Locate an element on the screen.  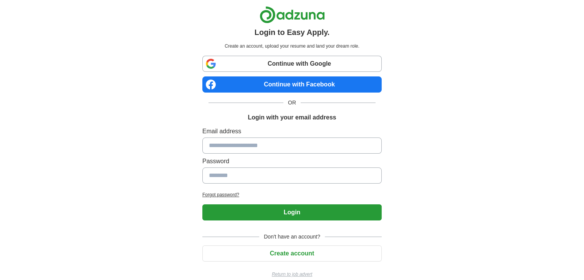
label: Email address is located at coordinates (292, 131).